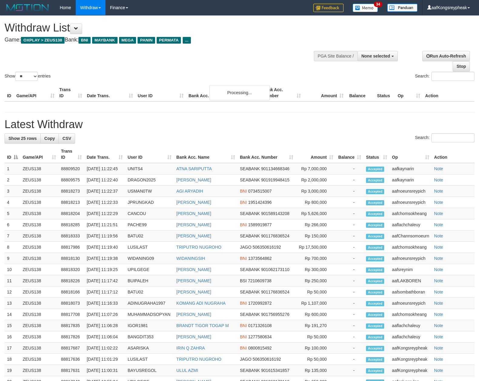  I want to click on td: 88818213, so click(71, 202).